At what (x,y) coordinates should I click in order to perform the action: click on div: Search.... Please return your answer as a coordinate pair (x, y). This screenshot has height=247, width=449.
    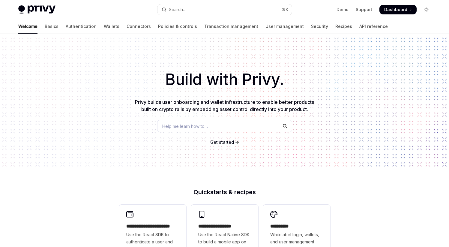
    Looking at the image, I should click on (177, 10).